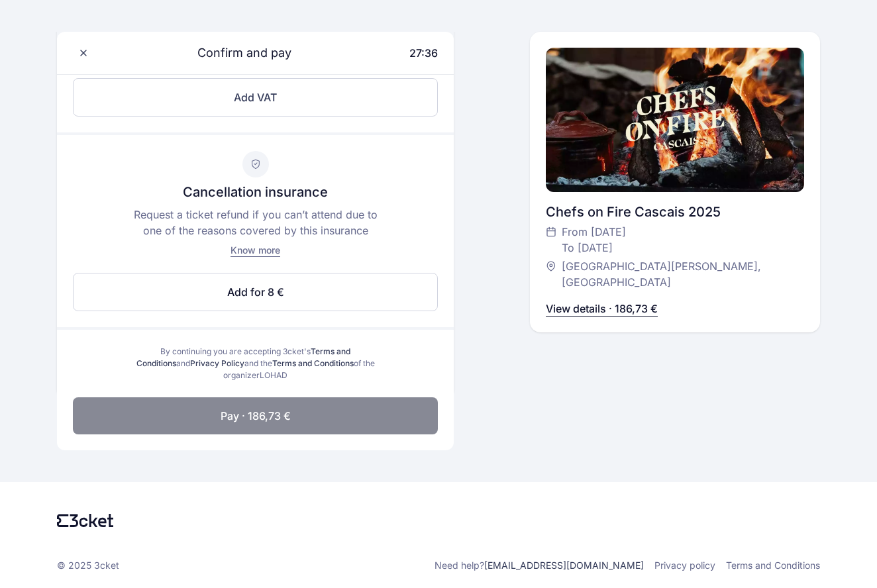  Describe the element at coordinates (685, 566) in the screenshot. I see `a: Privacy policy` at that location.